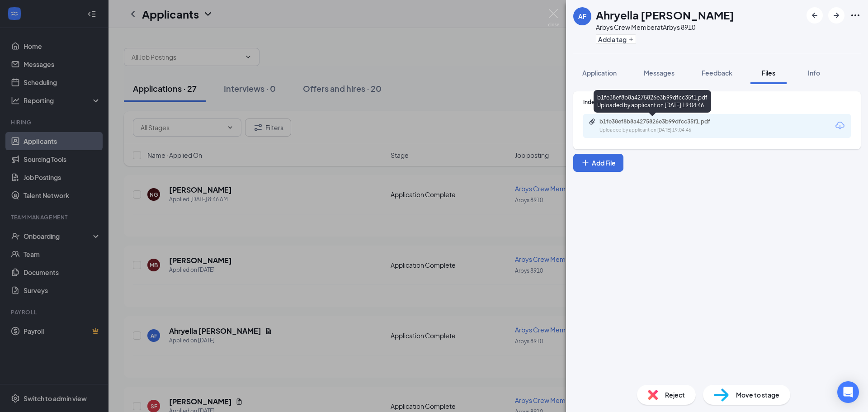 The image size is (868, 412). I want to click on div: b1fe38ef8b8a4275826e3b99dfcc35f1.pdf, so click(663, 122).